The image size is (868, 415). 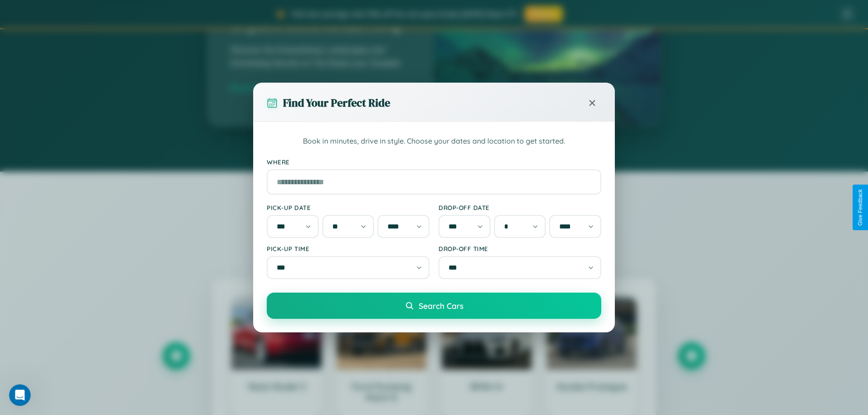 I want to click on label: Pick-up Date, so click(x=348, y=208).